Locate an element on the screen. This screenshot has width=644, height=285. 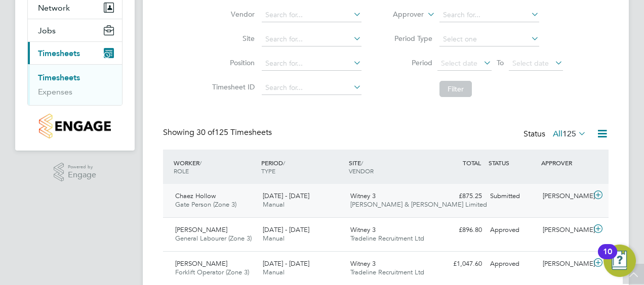
button: Timesheets is located at coordinates (75, 53).